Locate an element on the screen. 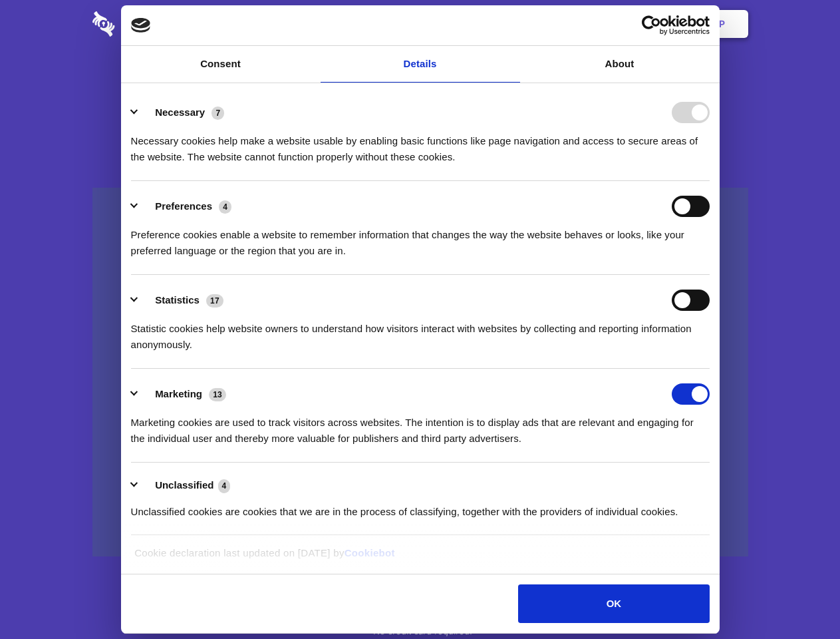  a: About is located at coordinates (620, 64).